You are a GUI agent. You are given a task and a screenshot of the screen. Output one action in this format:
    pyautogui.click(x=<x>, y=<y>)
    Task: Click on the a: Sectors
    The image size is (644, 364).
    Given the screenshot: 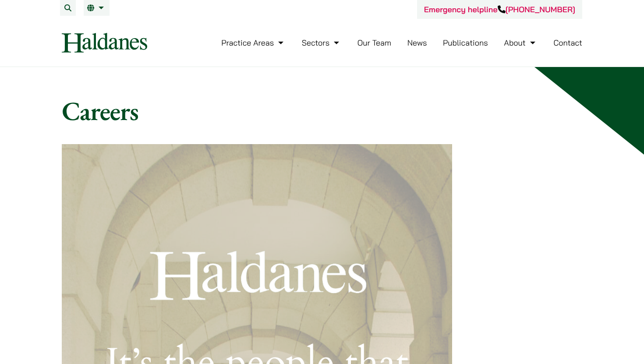 What is the action you would take?
    pyautogui.click(x=322, y=43)
    